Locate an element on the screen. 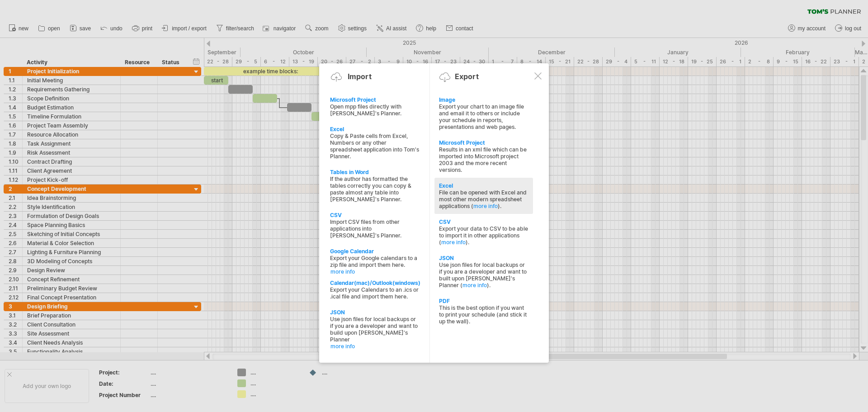  div: Copy & Paste cells from Excel, Numbers or any other spreadsheet application into Tom's Planner. is located at coordinates (375, 146).